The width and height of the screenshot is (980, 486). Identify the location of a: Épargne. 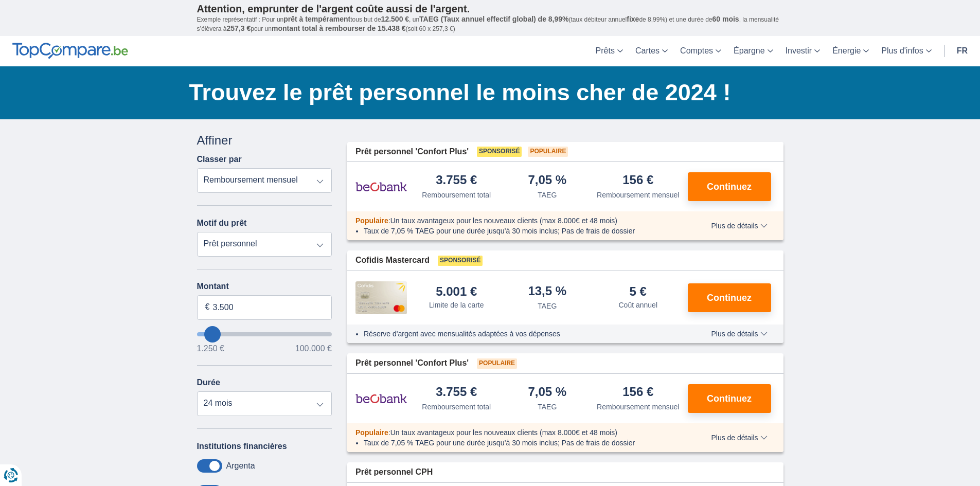
(753, 51).